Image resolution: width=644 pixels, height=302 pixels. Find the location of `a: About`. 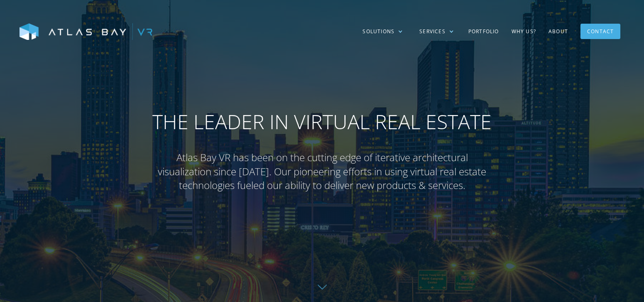

a: About is located at coordinates (558, 32).